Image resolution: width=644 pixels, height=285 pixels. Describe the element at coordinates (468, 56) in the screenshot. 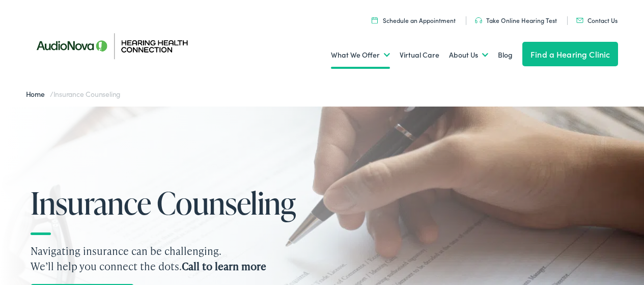

I see `a: About Us` at that location.